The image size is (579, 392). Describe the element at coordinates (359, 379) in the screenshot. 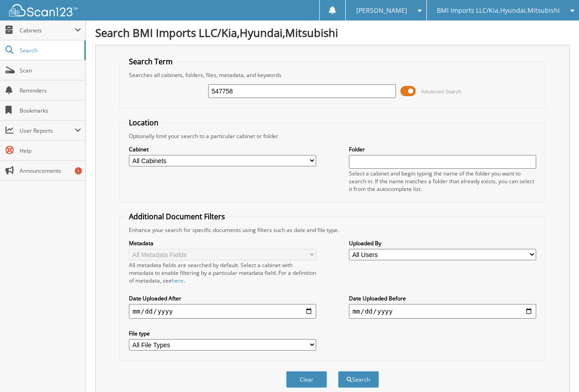

I see `button: Search` at that location.